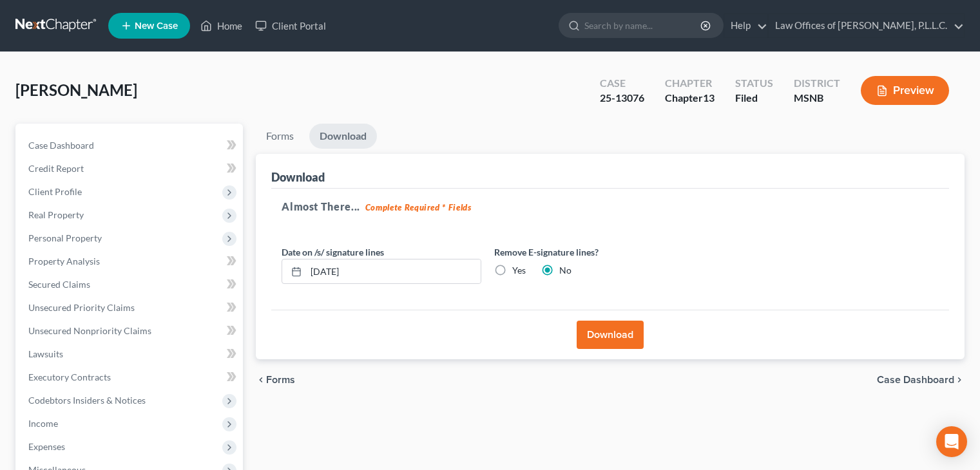  I want to click on a: Home, so click(221, 26).